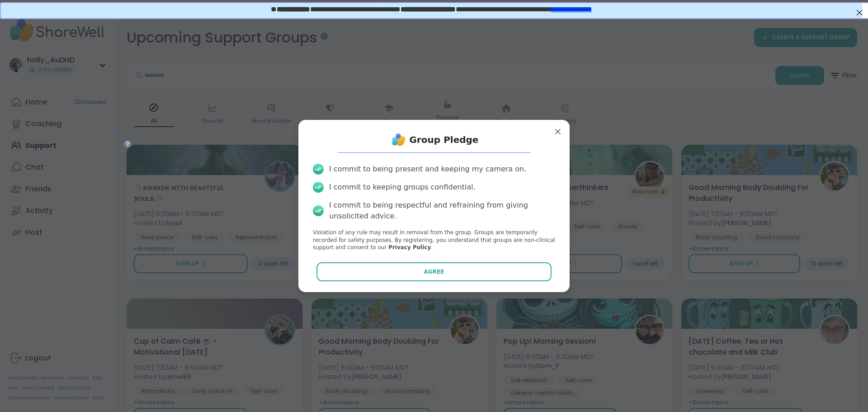  Describe the element at coordinates (399, 140) in the screenshot. I see `img: ShareWell Logo` at that location.